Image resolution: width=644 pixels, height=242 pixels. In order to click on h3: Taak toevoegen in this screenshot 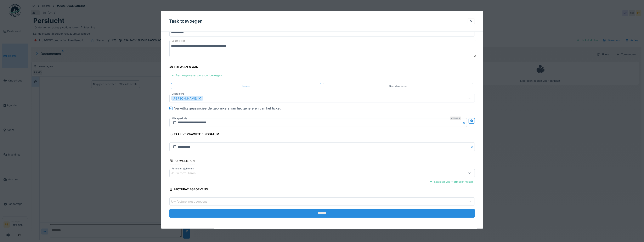, I will do `click(186, 21)`.